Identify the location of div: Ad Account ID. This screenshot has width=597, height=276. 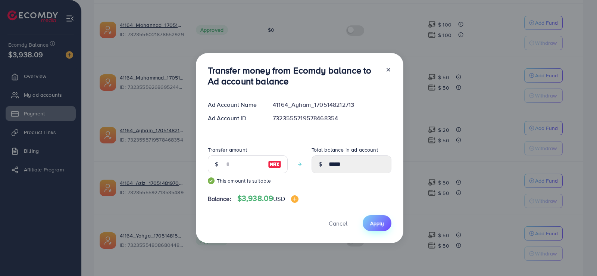
(234, 118).